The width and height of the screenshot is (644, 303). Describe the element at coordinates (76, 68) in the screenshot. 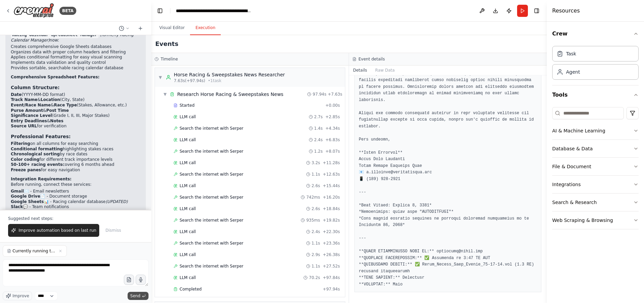

I see `li: Provides sortable, searchable racing calendar database` at that location.